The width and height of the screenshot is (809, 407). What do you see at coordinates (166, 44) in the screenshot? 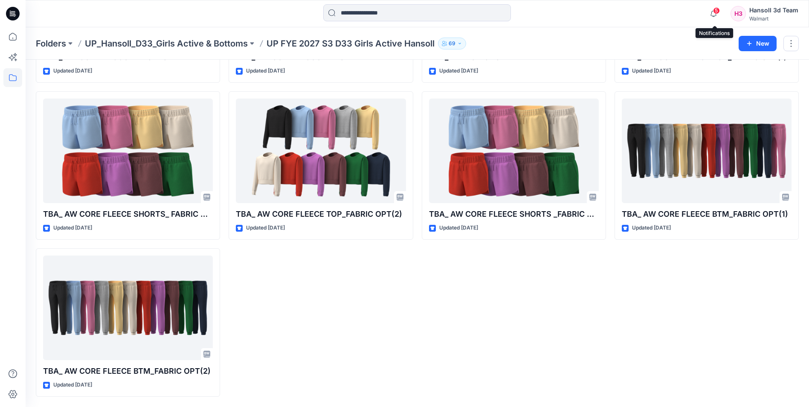
I see `p: UP_Hansoll_D33_Girls Active & Bottoms` at bounding box center [166, 44].